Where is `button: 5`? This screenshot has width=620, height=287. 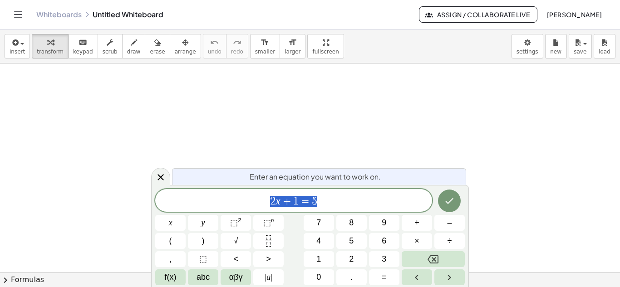
button: 5 is located at coordinates (351, 241).